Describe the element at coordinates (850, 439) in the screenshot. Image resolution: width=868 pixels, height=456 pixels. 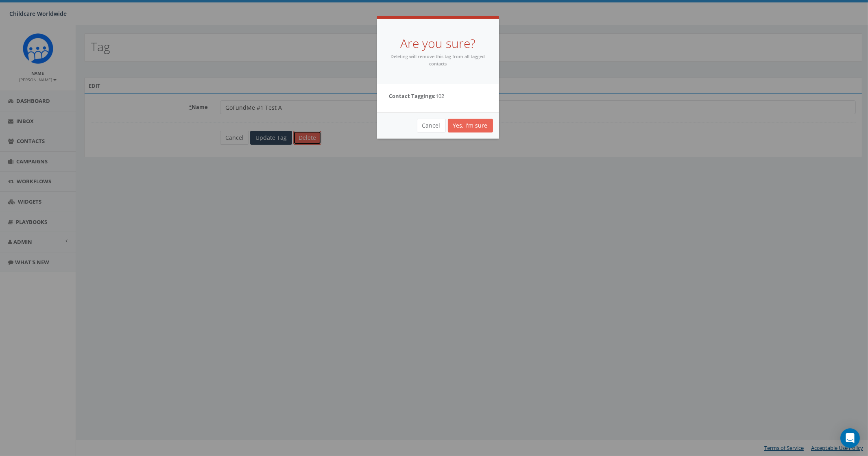
I see `div: Open Intercom Messenger` at that location.